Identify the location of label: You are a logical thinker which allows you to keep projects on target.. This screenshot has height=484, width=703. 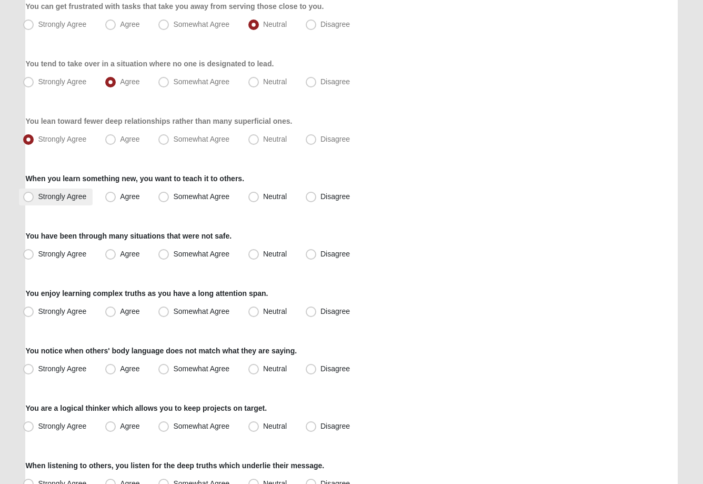
(146, 408).